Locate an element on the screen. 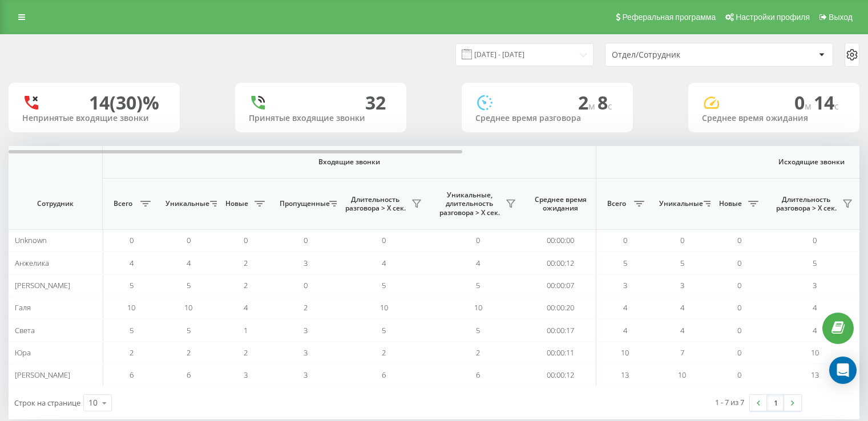 This screenshot has width=868, height=421. div: Принятые входящие звонки is located at coordinates (320, 118).